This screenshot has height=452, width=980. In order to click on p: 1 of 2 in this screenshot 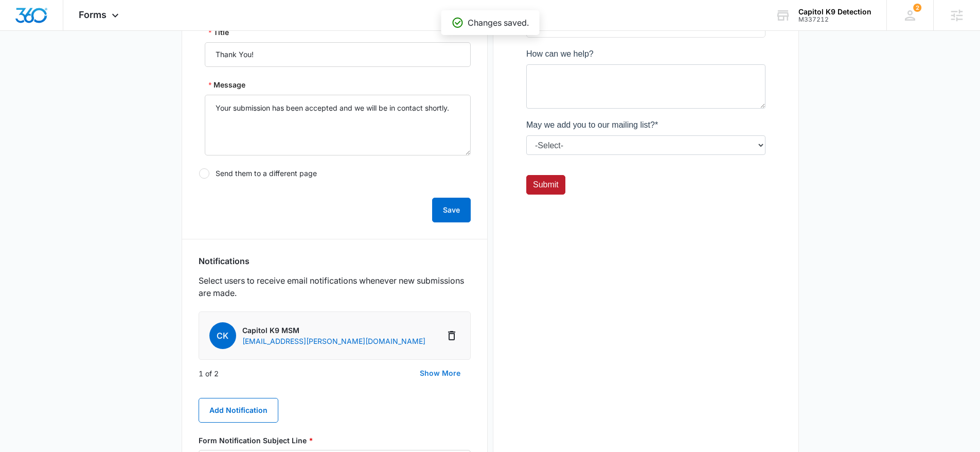, I will do `click(209, 373)`.